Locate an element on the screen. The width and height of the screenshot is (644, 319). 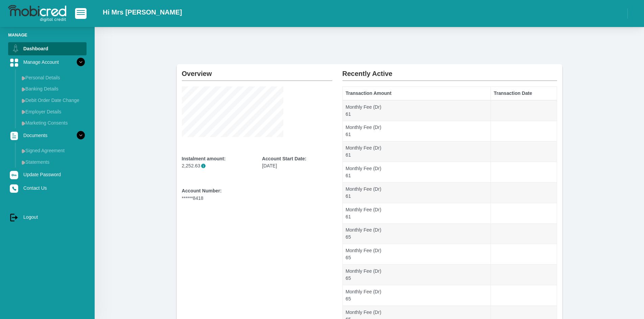
b: Instalment amount: is located at coordinates (204, 159).